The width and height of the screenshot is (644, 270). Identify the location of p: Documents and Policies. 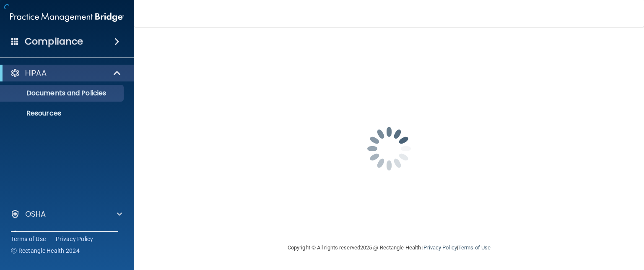
(63, 93).